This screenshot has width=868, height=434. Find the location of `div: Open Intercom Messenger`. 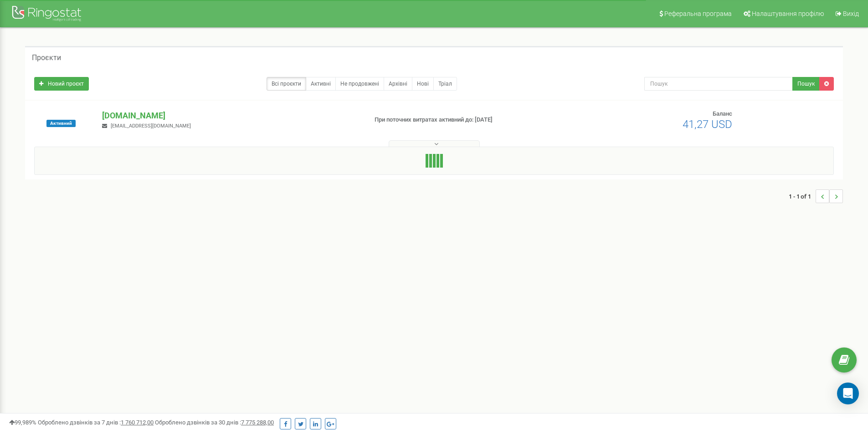

div: Open Intercom Messenger is located at coordinates (848, 393).